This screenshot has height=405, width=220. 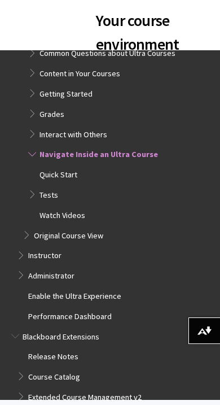 I want to click on span: Navigate Inside an Ultra Course, so click(x=99, y=153).